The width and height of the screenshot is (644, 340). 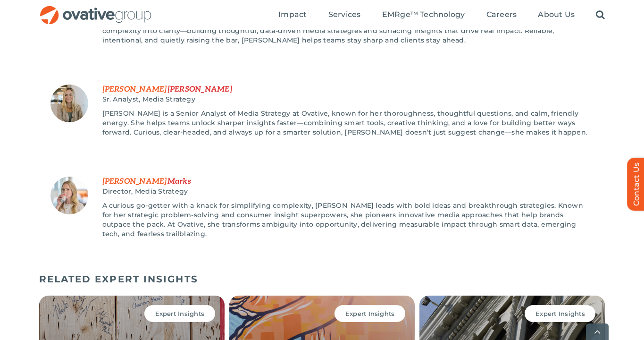 What do you see at coordinates (424, 15) in the screenshot?
I see `a: EMRge™ Technology` at bounding box center [424, 15].